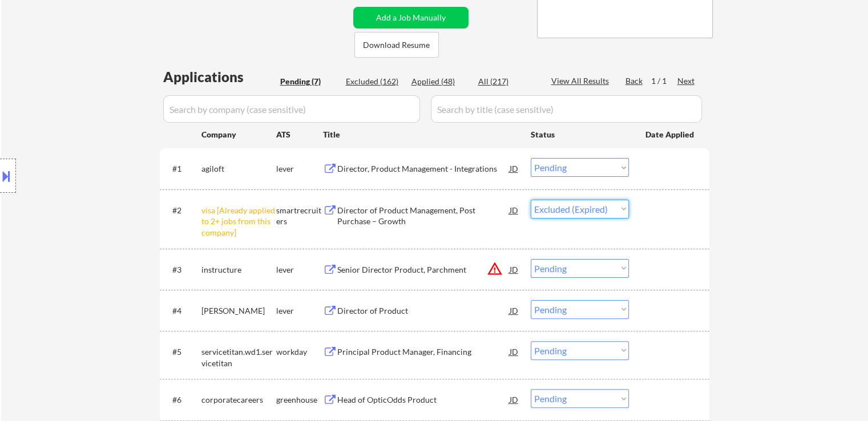  Describe the element at coordinates (440, 82) in the screenshot. I see `div: Applied (48)` at that location.